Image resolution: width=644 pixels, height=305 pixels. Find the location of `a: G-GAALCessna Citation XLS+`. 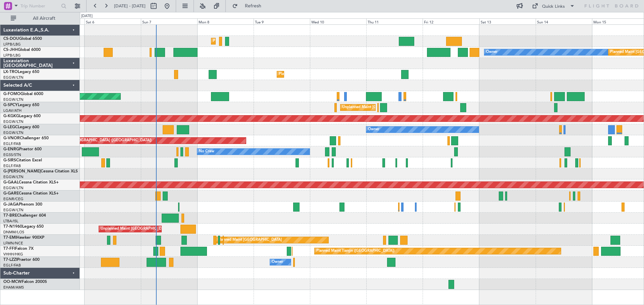

a: G-GAALCessna Citation XLS+ is located at coordinates (31, 183).